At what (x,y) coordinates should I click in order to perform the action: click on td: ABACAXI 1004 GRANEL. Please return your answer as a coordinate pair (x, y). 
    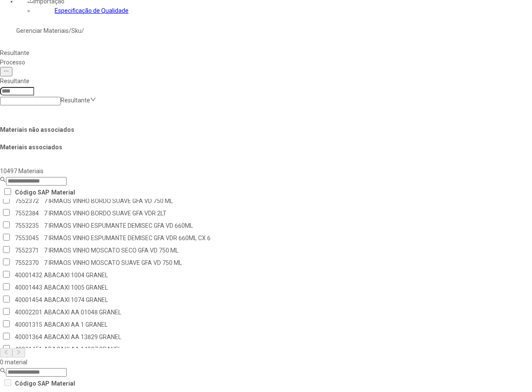
    Looking at the image, I should click on (132, 275).